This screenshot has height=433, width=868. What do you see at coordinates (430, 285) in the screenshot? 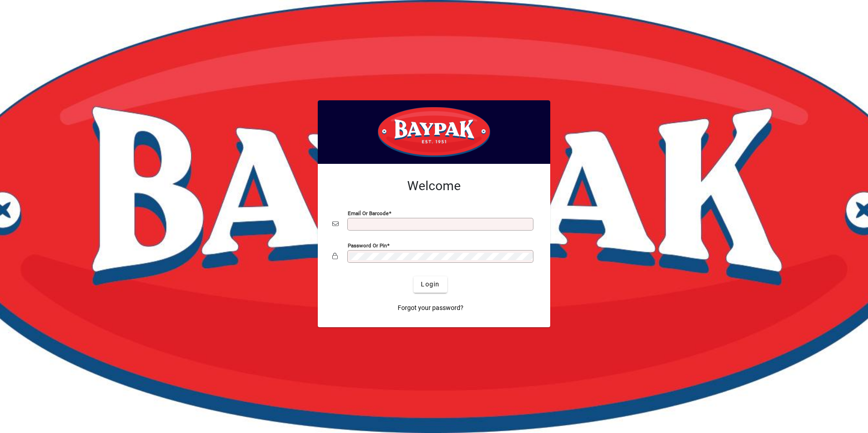
I see `button: Login` at bounding box center [430, 285].